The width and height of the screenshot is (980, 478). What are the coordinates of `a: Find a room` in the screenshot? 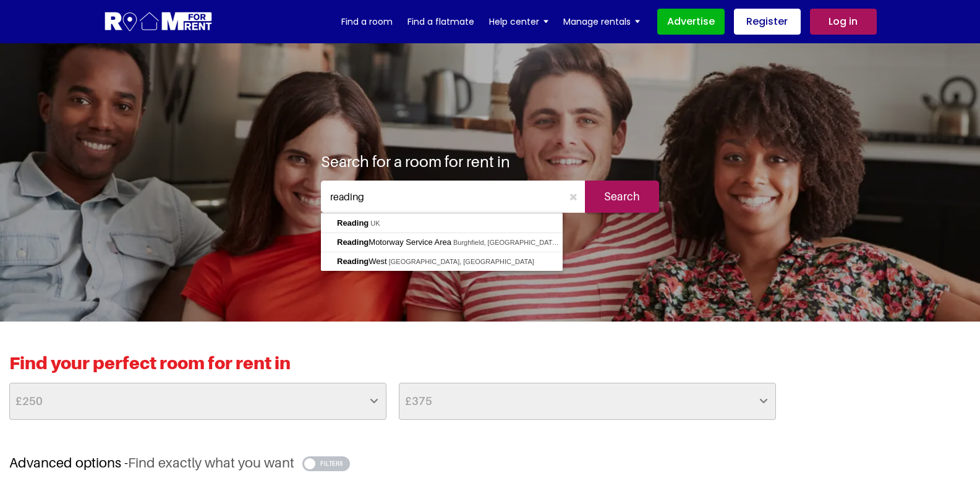 It's located at (366, 22).